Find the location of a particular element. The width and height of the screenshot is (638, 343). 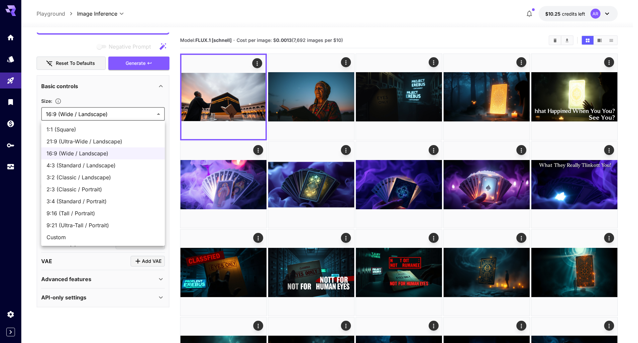

span: 9:21 (Ultra-Tall / Portrait) is located at coordinates (103, 225).